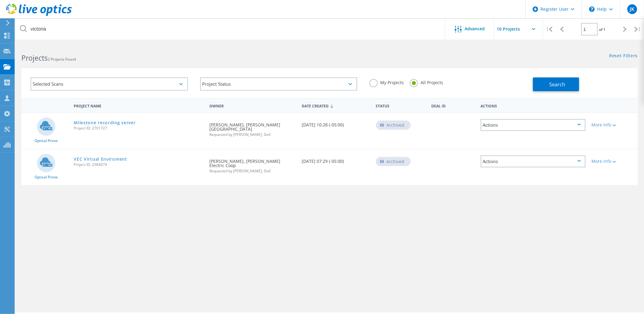  I want to click on div: Date Created, so click(336, 106).